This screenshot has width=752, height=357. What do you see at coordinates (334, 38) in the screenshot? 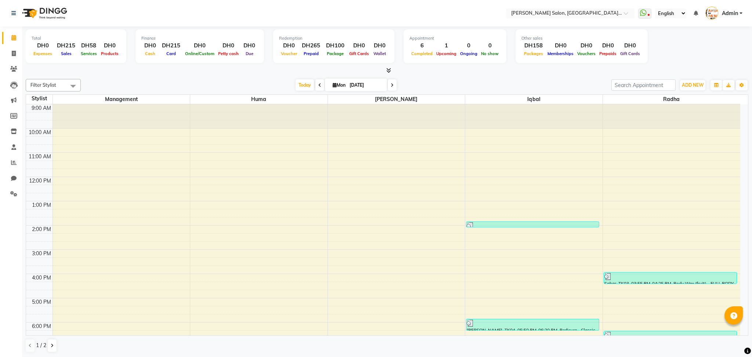
I see `div: Redemption` at bounding box center [334, 38].